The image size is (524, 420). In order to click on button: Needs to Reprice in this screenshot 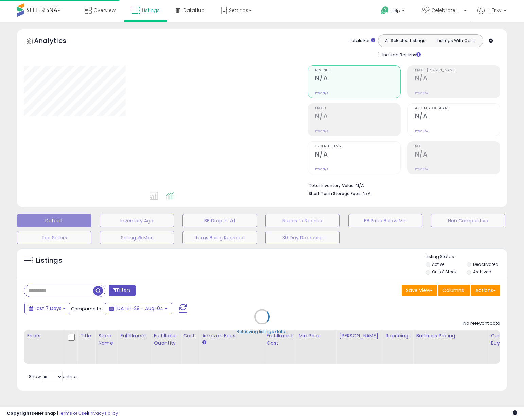, I will do `click(303, 221)`.